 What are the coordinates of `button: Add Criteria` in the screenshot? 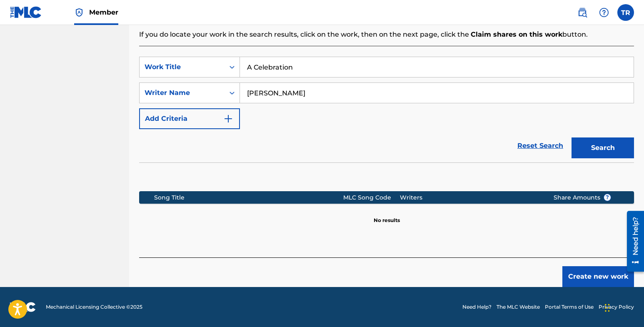 It's located at (190, 119).